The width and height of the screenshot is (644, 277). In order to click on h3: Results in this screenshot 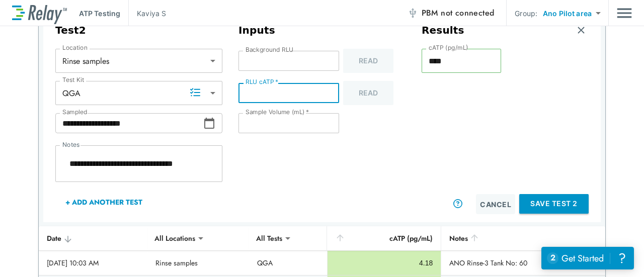, I will do `click(443, 31)`.